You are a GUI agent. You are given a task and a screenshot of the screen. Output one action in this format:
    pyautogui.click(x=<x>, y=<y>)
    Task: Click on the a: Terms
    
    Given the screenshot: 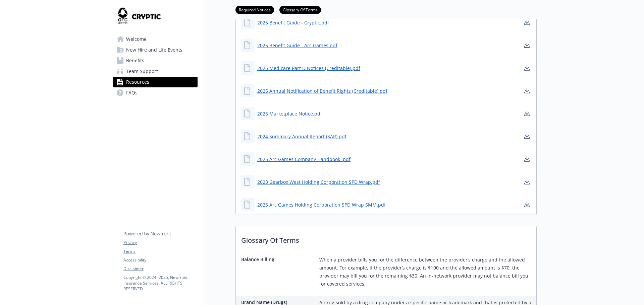 What is the action you would take?
    pyautogui.click(x=161, y=252)
    